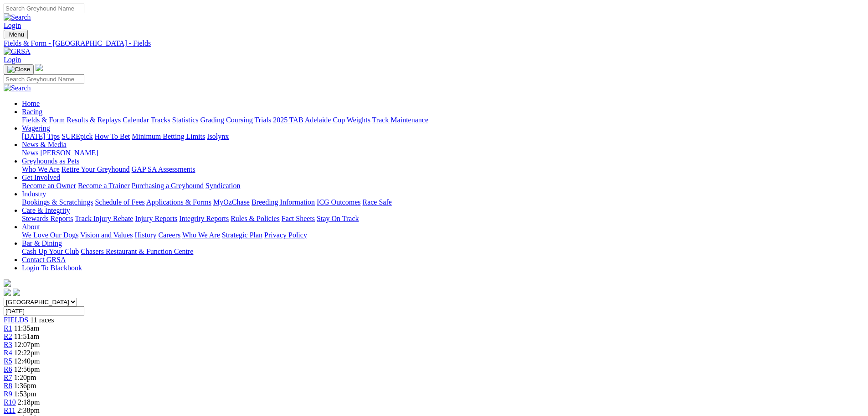  What do you see at coordinates (443, 235) in the screenshot?
I see `div: About` at bounding box center [443, 235].